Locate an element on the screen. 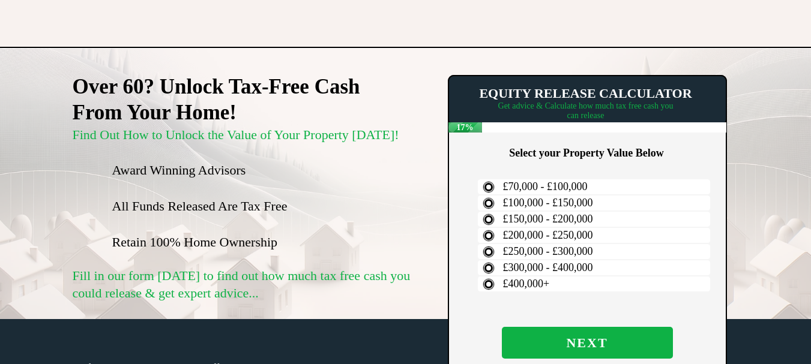 This screenshot has height=364, width=811. span: £250,000 - £300,000 is located at coordinates (548, 251).